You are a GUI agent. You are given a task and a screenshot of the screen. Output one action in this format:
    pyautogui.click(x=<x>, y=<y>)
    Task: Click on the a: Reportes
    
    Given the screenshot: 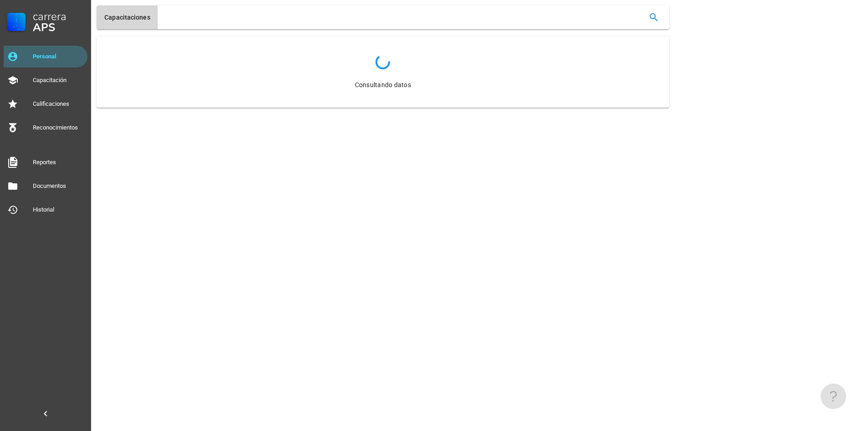 What is the action you would take?
    pyautogui.click(x=46, y=163)
    